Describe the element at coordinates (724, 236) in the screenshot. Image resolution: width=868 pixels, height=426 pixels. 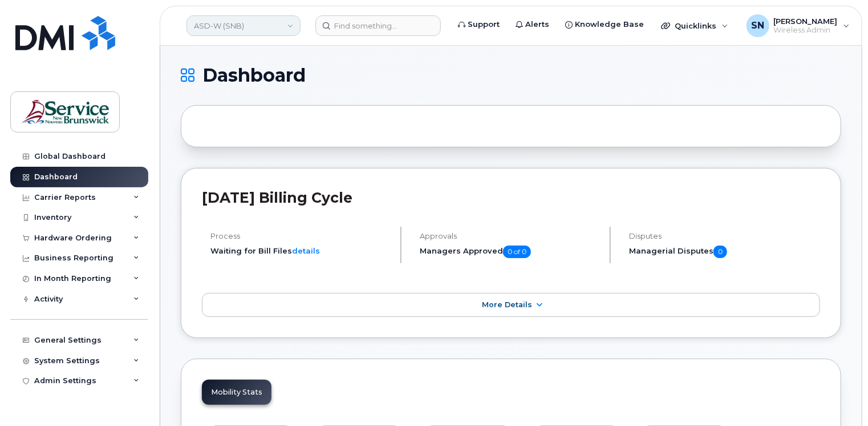
I see `h4: Disputes` at that location.